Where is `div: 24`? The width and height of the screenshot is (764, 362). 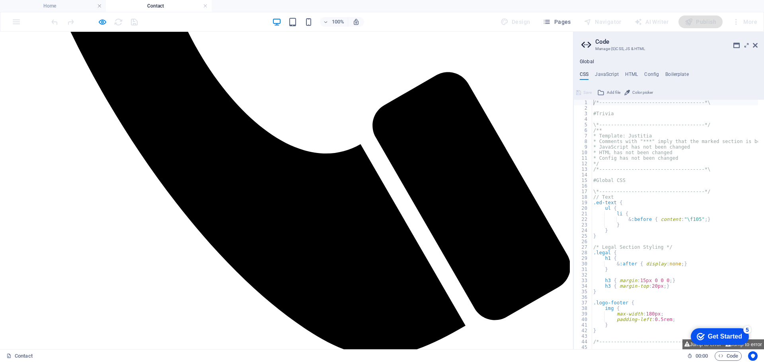 div: 24 is located at coordinates (583, 231).